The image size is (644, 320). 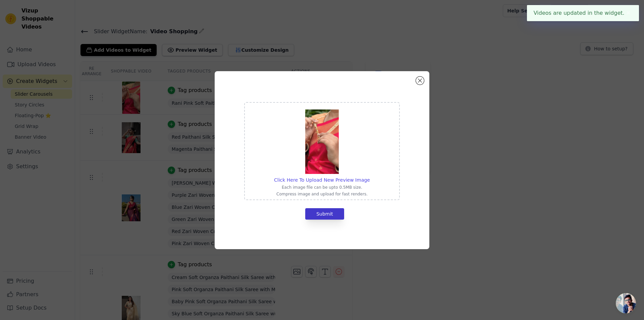 I want to click on span: Click Here To Upload New Preview Image, so click(x=322, y=180).